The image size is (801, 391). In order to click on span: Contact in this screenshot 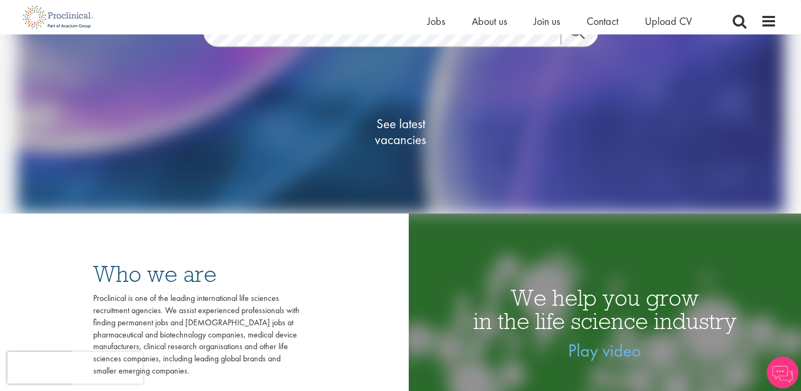, I will do `click(603, 21)`.